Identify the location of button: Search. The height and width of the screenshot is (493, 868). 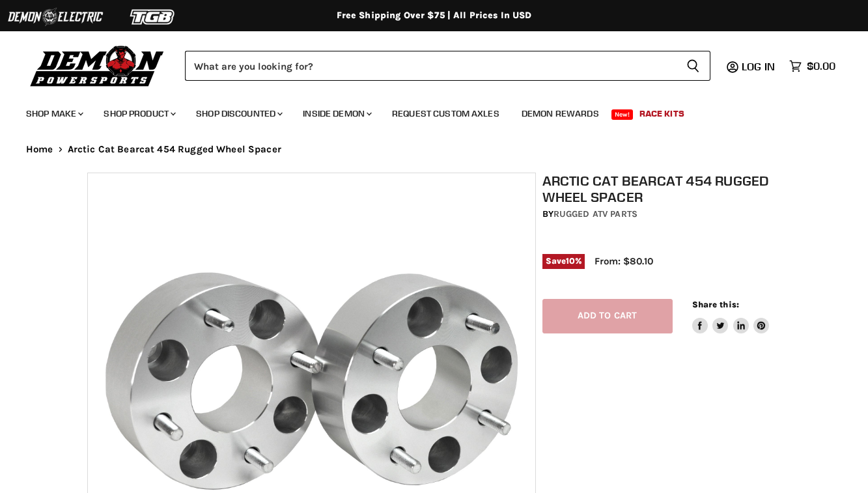
(692, 66).